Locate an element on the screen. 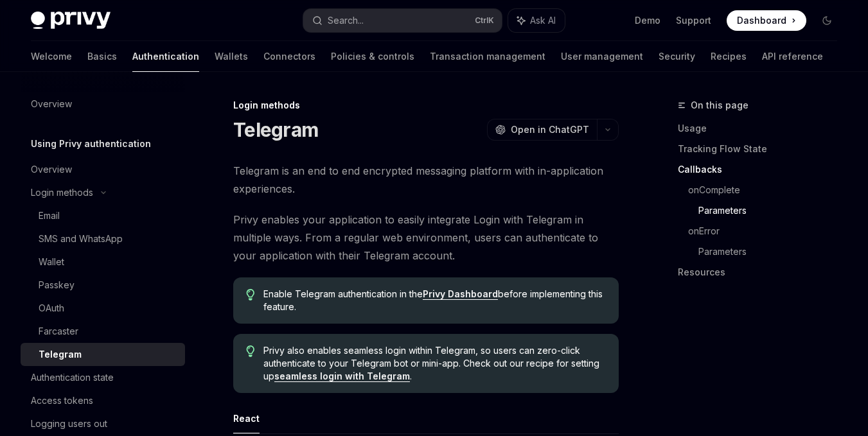 The width and height of the screenshot is (868, 436). a: Authentication state is located at coordinates (103, 378).